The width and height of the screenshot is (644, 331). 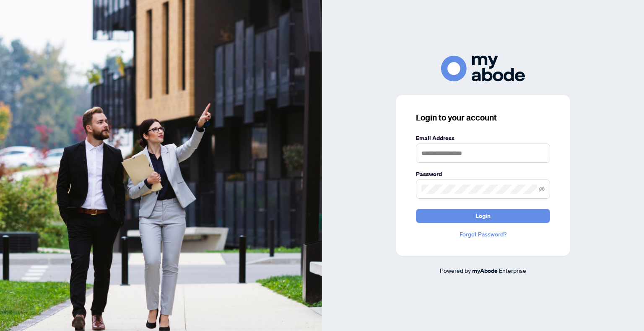 What do you see at coordinates (483, 174) in the screenshot?
I see `label: Password` at bounding box center [483, 174].